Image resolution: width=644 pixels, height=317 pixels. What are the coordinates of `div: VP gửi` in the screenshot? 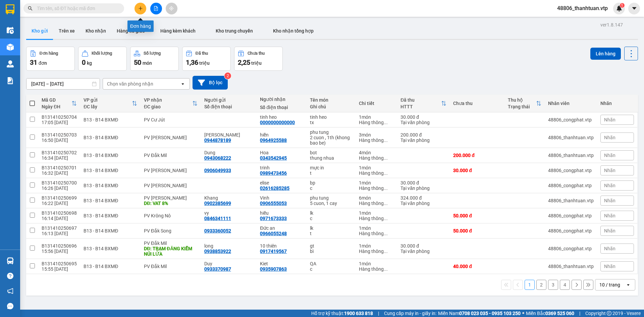 It's located at (108, 100).